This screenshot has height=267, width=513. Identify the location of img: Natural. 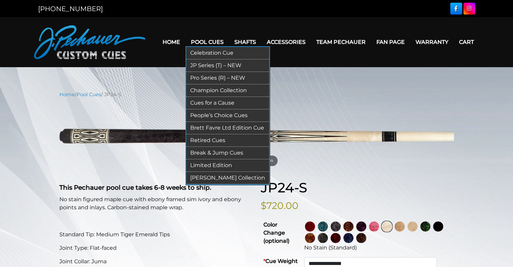
(400, 226).